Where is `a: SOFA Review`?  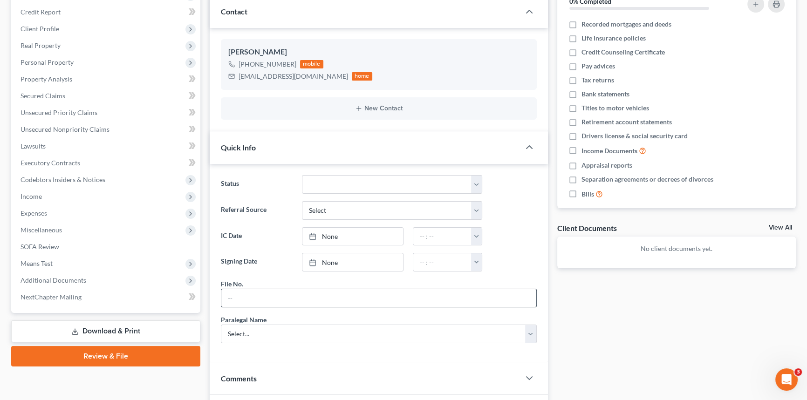 a: SOFA Review is located at coordinates (107, 247).